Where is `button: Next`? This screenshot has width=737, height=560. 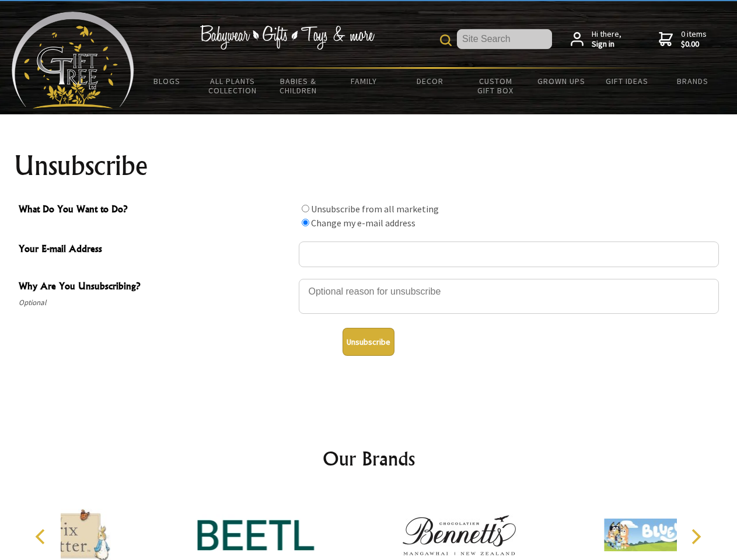 button: Next is located at coordinates (696, 536).